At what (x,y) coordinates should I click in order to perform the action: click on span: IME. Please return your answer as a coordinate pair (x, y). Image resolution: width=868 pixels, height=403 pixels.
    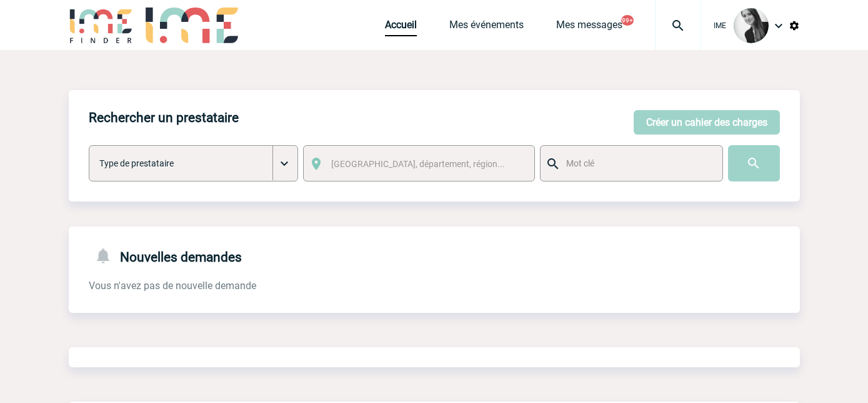
    Looking at the image, I should click on (720, 26).